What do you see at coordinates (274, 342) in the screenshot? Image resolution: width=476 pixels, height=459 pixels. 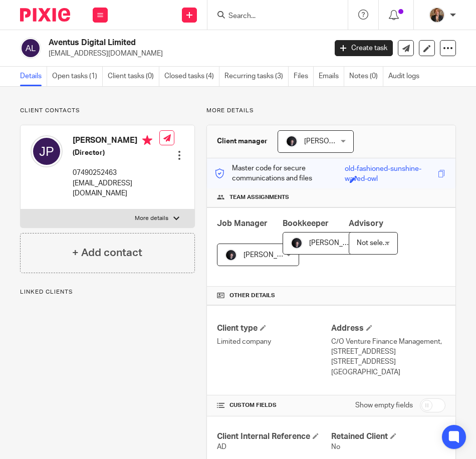 I see `p: Limited company` at bounding box center [274, 342].